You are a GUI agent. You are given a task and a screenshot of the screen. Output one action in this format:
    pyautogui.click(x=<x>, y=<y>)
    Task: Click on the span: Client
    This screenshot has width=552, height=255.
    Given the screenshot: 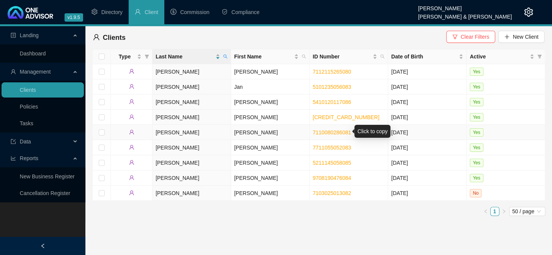 What is the action you would take?
    pyautogui.click(x=151, y=12)
    